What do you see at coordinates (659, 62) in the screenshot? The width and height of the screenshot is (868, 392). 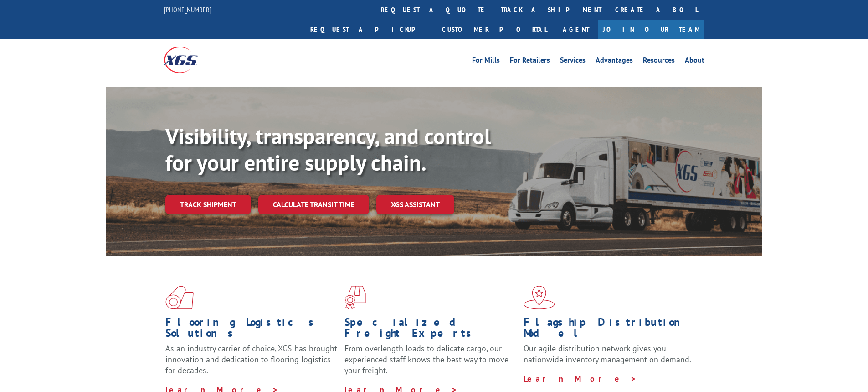 I see `a: Resources` at bounding box center [659, 62].